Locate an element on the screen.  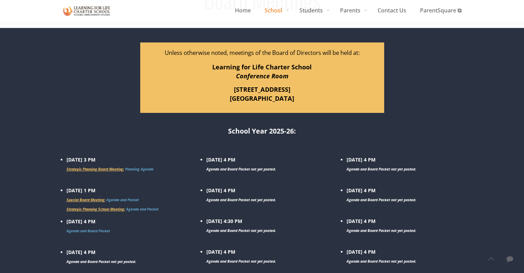
em: Conference Room is located at coordinates (262, 76).